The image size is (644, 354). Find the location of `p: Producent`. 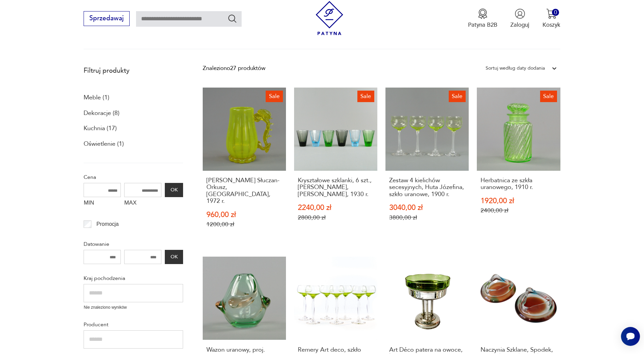

p: Producent is located at coordinates (133, 324).